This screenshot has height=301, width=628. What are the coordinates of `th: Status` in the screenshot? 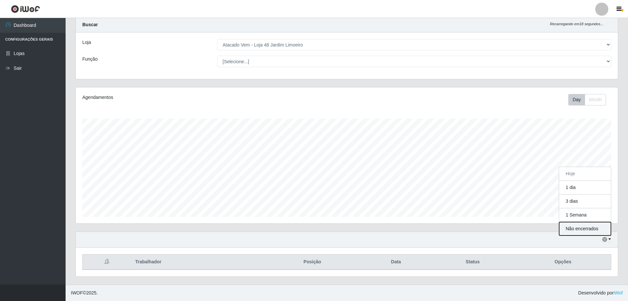 It's located at (472, 262).